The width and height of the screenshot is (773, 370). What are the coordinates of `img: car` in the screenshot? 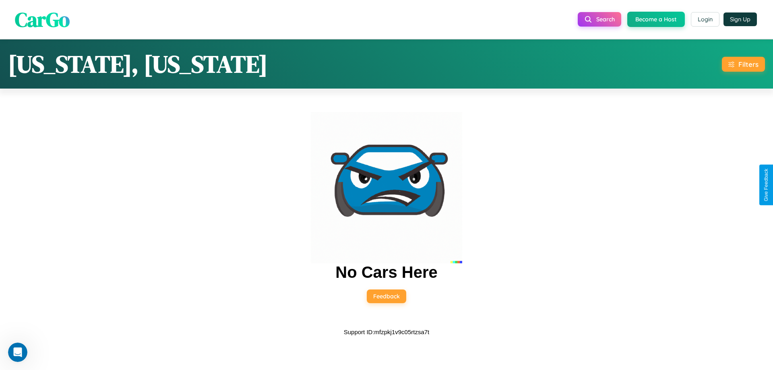 It's located at (386, 188).